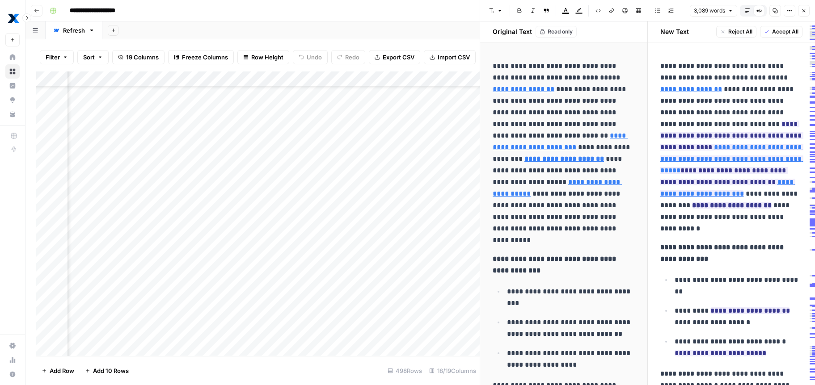 The image size is (815, 385). What do you see at coordinates (13, 114) in the screenshot?
I see `a: Your Data` at bounding box center [13, 114].